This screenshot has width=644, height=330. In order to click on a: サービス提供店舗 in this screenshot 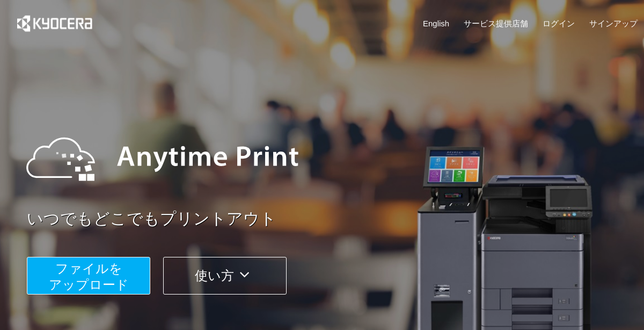, I will do `click(496, 23)`.